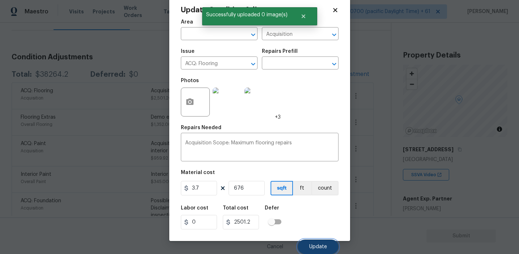 The image size is (519, 254). Describe the element at coordinates (260, 148) in the screenshot. I see `textarea: Acquisition Scope: Maximum flooring repairs` at that location.